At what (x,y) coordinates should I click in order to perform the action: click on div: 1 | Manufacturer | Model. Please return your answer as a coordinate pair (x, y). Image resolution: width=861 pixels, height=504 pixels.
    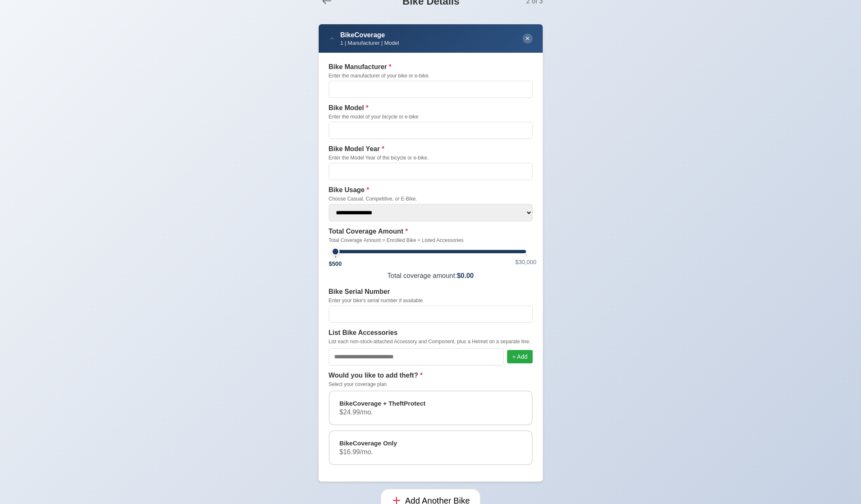
    Looking at the image, I should click on (369, 43).